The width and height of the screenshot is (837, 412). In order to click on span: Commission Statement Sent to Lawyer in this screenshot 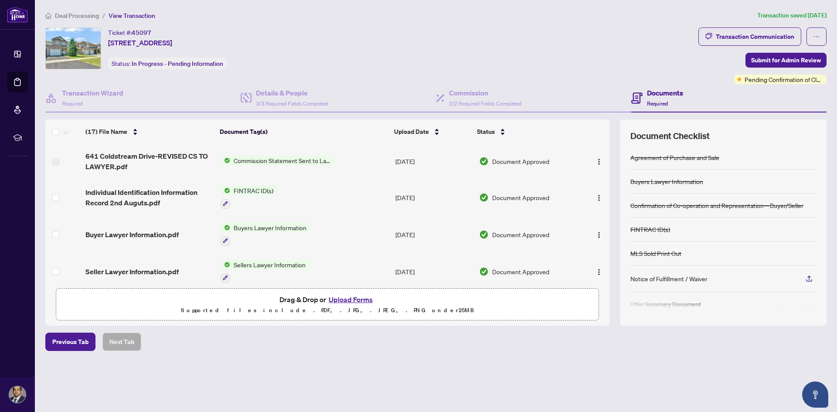, I will do `click(282, 160)`.